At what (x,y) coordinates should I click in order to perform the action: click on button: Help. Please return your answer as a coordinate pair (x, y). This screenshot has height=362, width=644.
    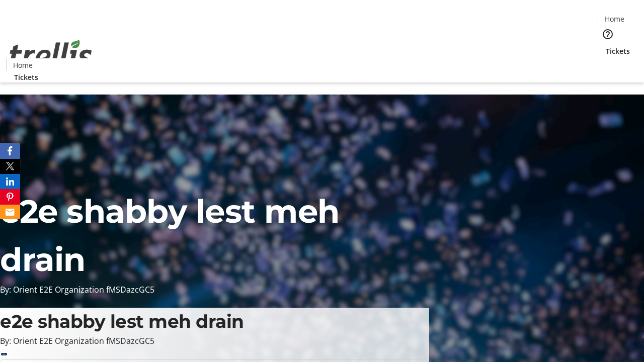
    Looking at the image, I should click on (608, 34).